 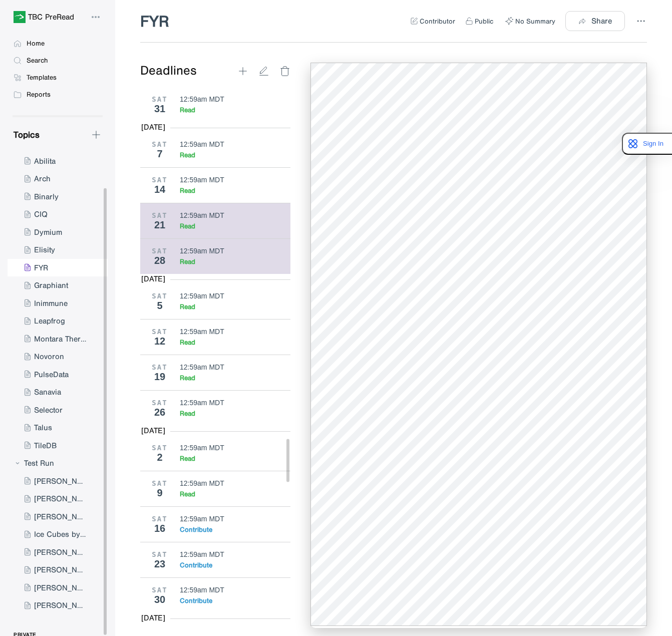 I want to click on div: FYR, so click(x=154, y=21).